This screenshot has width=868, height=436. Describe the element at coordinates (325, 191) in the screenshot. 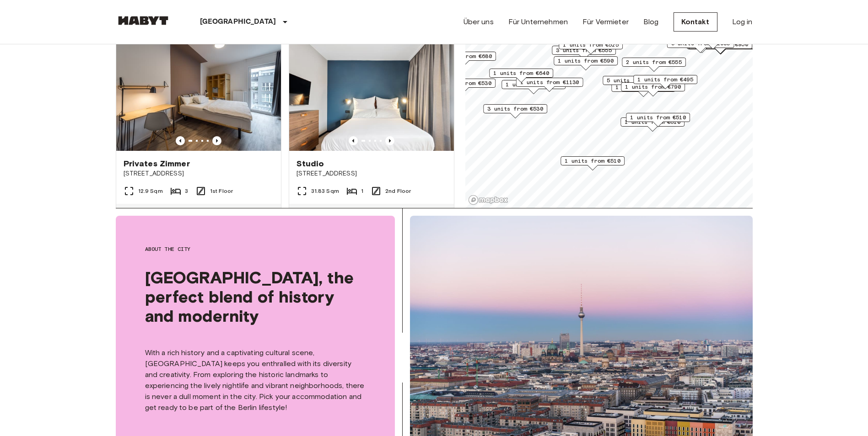

I see `span: 31.83 Sqm` at that location.